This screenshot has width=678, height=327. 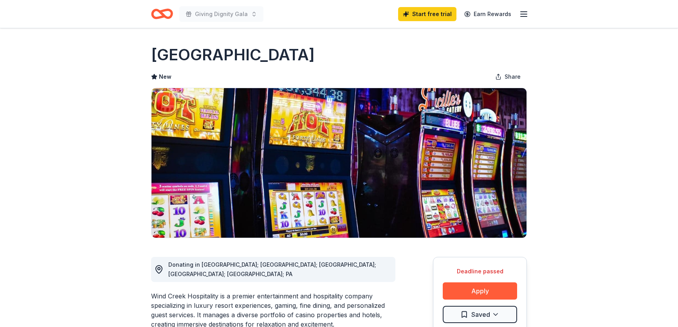 What do you see at coordinates (480, 315) in the screenshot?
I see `button: Saved` at bounding box center [480, 315].